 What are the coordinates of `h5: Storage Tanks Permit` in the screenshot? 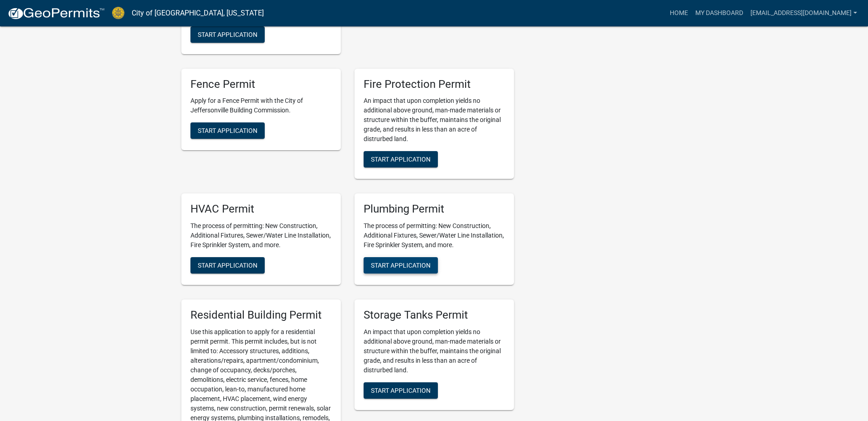 It's located at (434, 315).